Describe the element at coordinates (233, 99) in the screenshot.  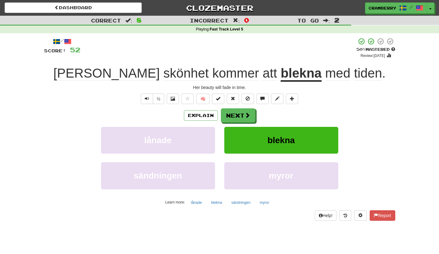
I see `button: Reset to 0% Mastered (alt+r)` at that location.